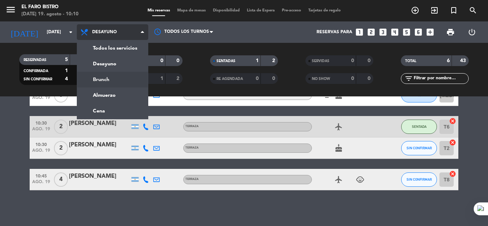 The image size is (488, 226). I want to click on input: Filtrar por nombre..., so click(441, 79).